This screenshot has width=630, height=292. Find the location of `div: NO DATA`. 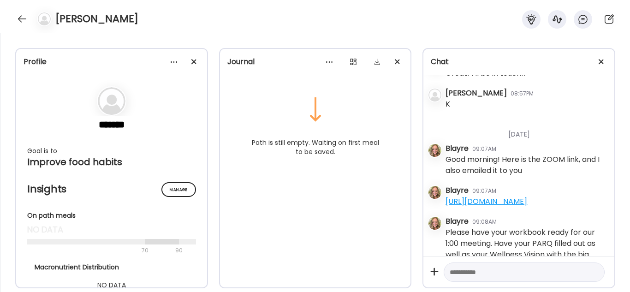

div: NO DATA is located at coordinates (112, 285).